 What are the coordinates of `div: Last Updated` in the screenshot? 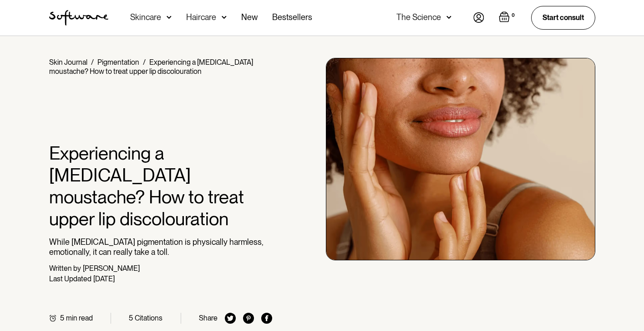 It's located at (70, 279).